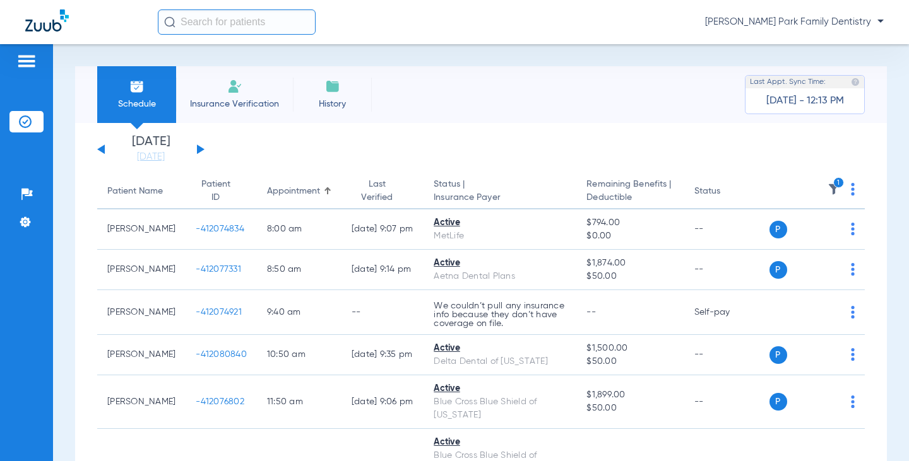 Image resolution: width=909 pixels, height=461 pixels. What do you see at coordinates (27, 61) in the screenshot?
I see `img: hamburger-icon` at bounding box center [27, 61].